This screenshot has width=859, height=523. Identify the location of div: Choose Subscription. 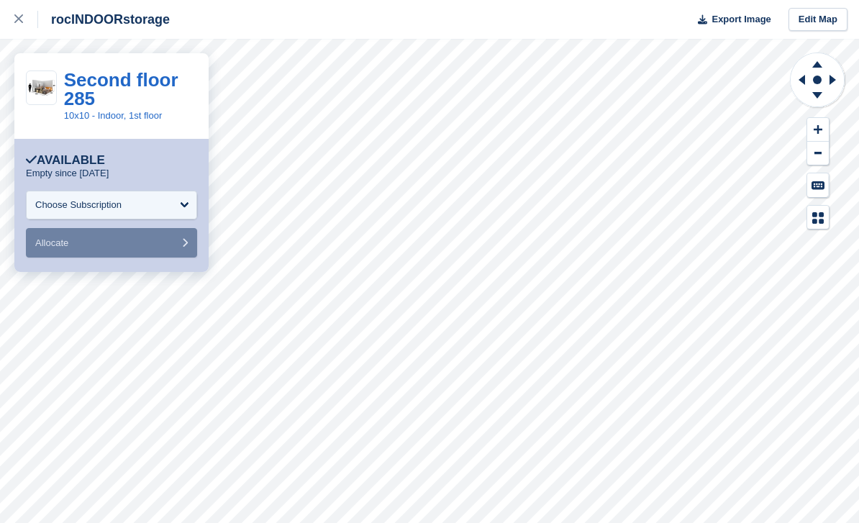
(78, 205).